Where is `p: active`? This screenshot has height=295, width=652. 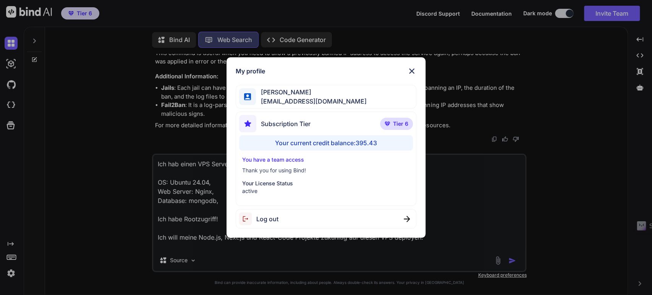
p: active is located at coordinates (326, 191).